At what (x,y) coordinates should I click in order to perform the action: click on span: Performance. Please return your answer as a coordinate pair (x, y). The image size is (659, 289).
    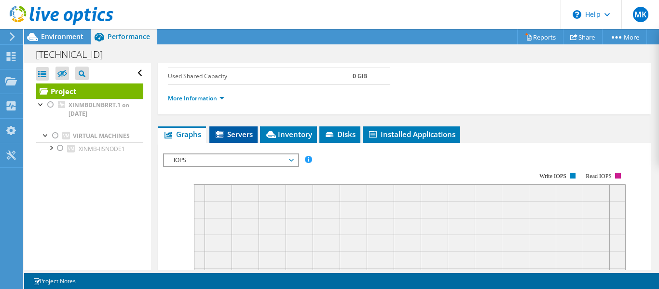
    Looking at the image, I should click on (129, 36).